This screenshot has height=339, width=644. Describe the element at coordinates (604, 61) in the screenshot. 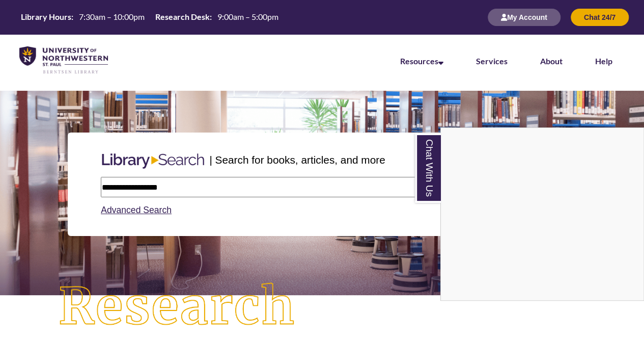

I see `a: Help` at that location.